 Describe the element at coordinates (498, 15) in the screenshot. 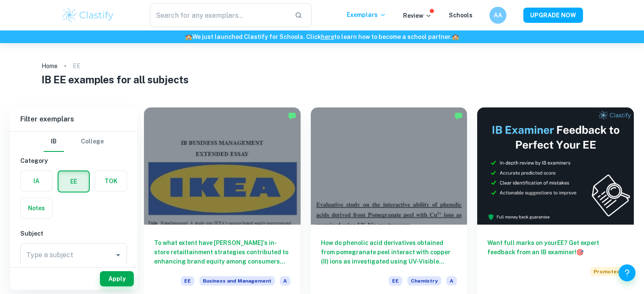

I see `button: AA` at that location.